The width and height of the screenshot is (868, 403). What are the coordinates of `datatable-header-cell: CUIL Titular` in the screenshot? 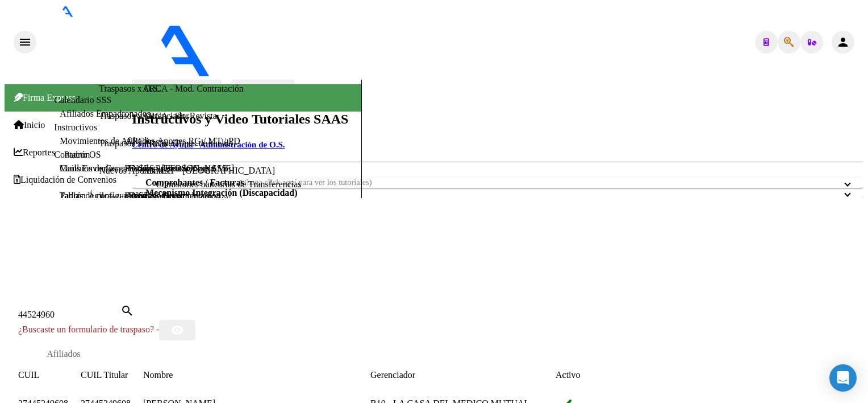 It's located at (112, 375).